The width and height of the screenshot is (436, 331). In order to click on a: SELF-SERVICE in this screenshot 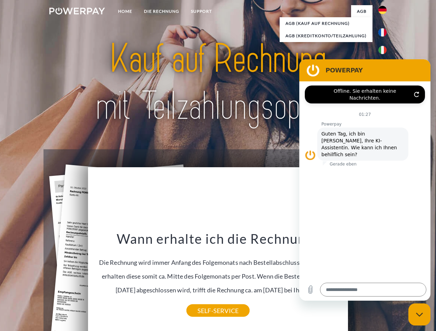, I will do `click(218, 311)`.